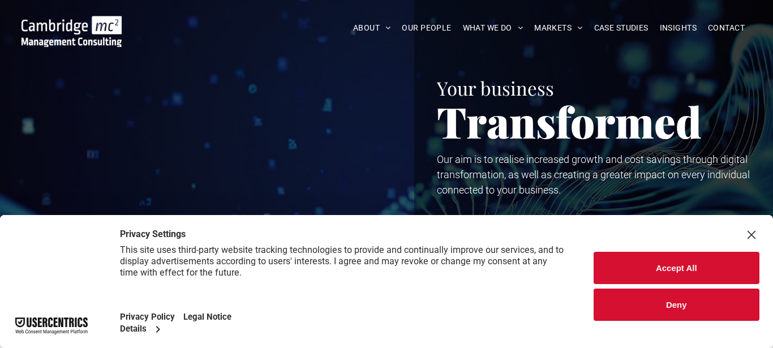 This screenshot has height=348, width=773. What do you see at coordinates (495, 88) in the screenshot?
I see `span: Your business` at bounding box center [495, 88].